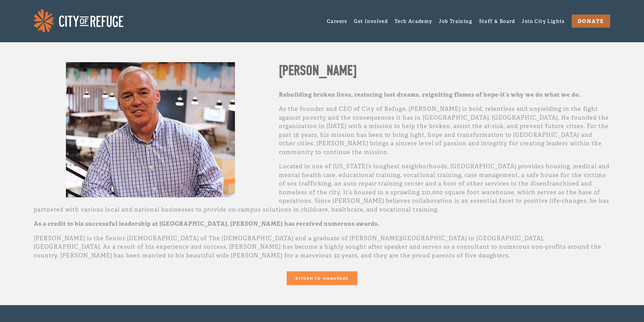 The height and width of the screenshot is (322, 644). What do you see at coordinates (591, 21) in the screenshot?
I see `a: DONATE` at bounding box center [591, 21].